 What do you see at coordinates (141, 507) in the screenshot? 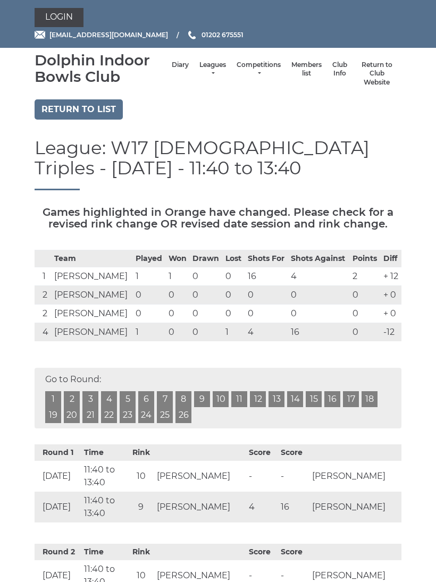
I see `td: 9` at bounding box center [141, 507].